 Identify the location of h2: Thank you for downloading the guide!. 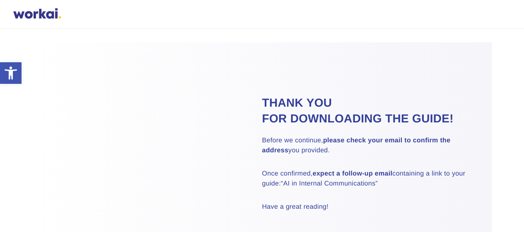
(367, 111).